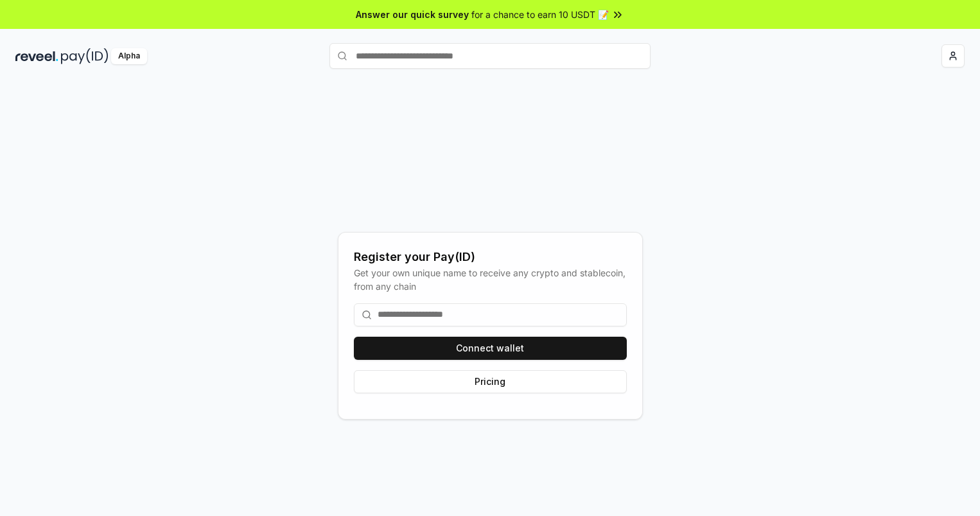 This screenshot has height=516, width=980. What do you see at coordinates (84, 56) in the screenshot?
I see `img: pay_id` at bounding box center [84, 56].